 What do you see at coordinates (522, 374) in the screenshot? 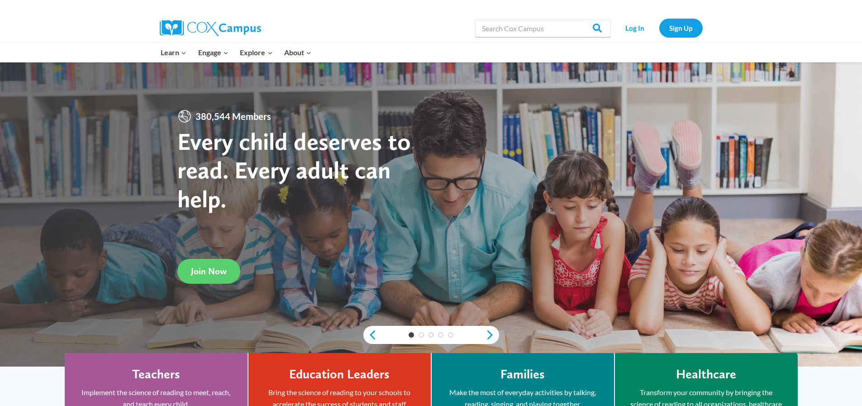
I see `h4: Families` at bounding box center [522, 374].